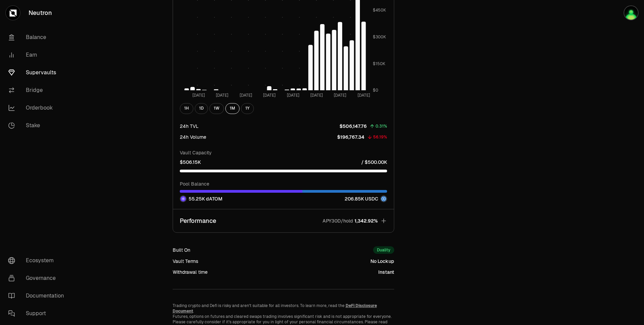 The width and height of the screenshot is (644, 325). I want to click on img: brainKID, so click(631, 13).